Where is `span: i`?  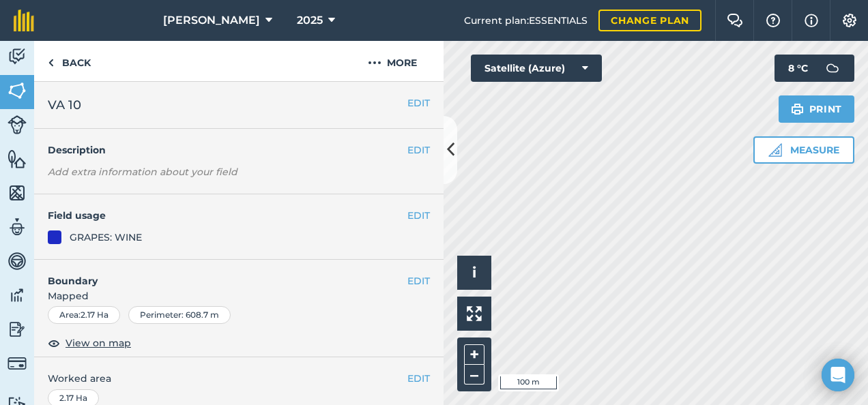
span: i is located at coordinates (474, 272).